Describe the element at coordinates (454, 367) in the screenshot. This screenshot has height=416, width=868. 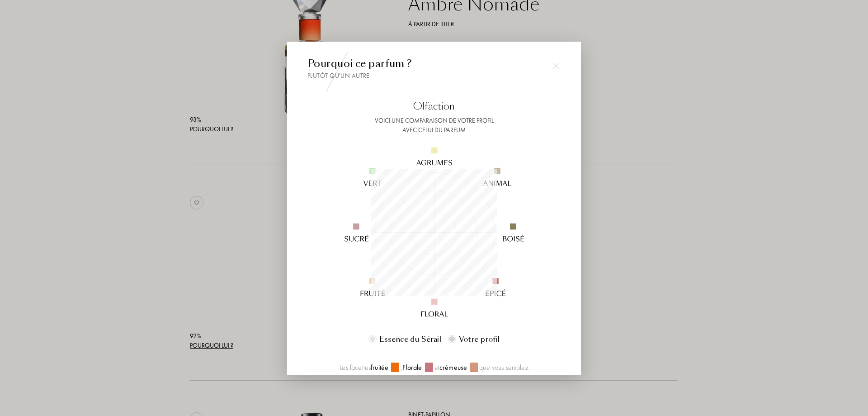
I see `span: crémeuse` at that location.